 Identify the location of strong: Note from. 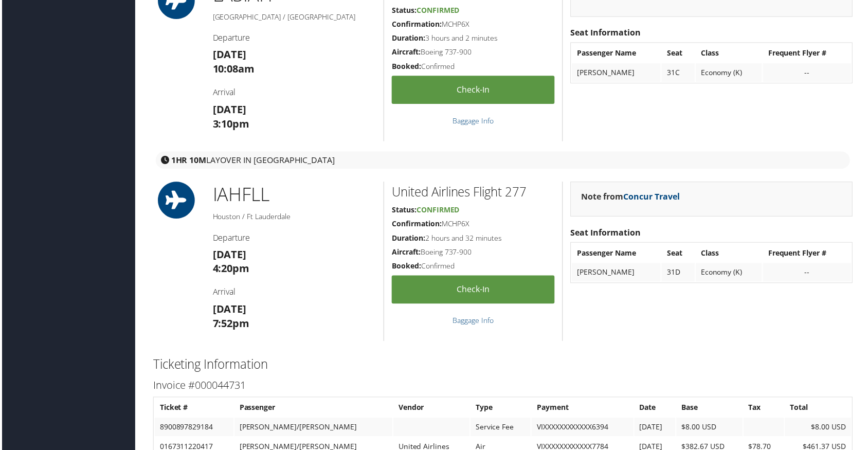
(631, 198).